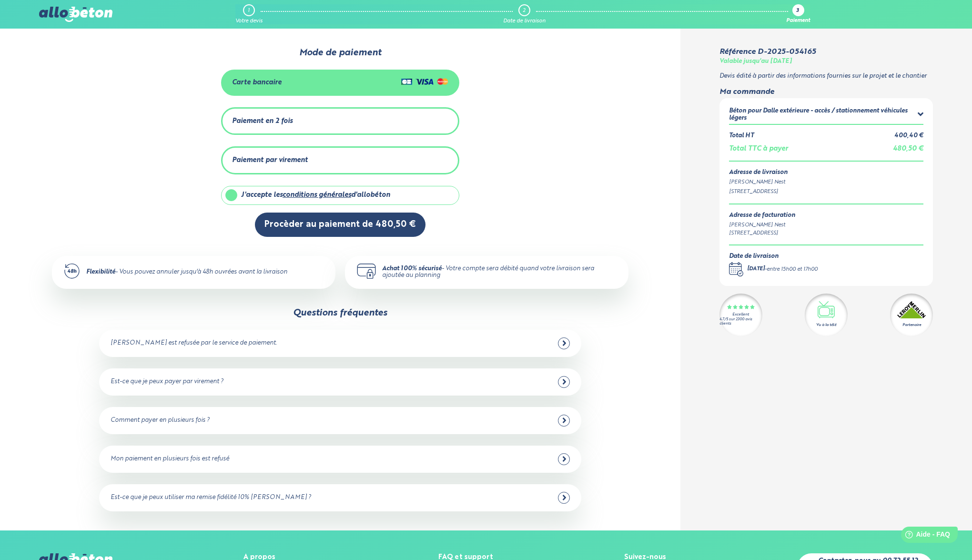 The image size is (972, 560). I want to click on div: Mode de paiement, so click(341, 53).